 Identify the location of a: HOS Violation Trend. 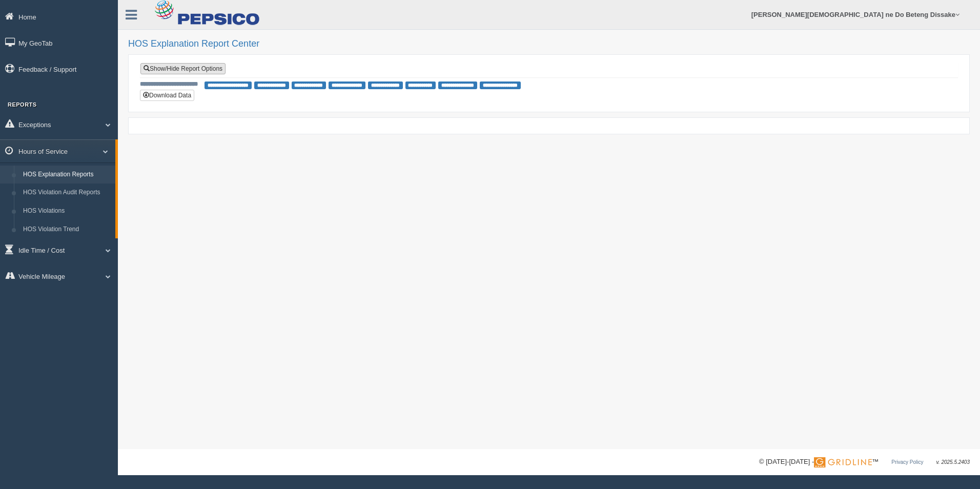
(67, 230).